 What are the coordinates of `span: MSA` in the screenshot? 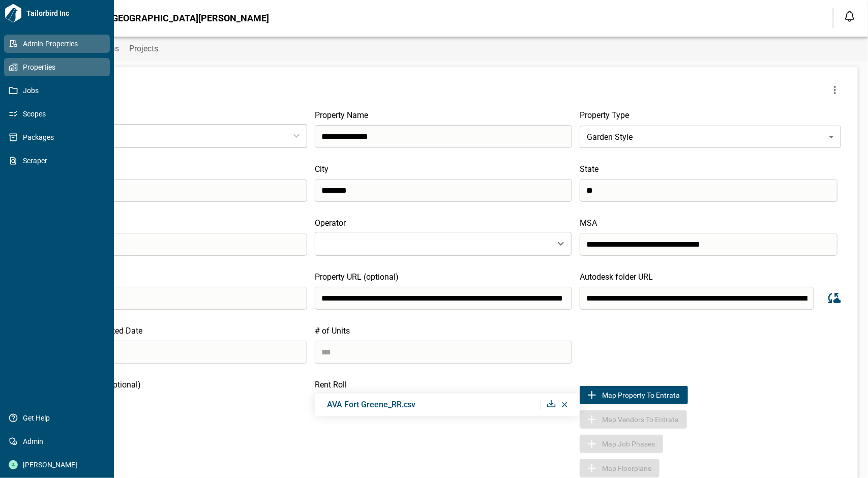 It's located at (588, 223).